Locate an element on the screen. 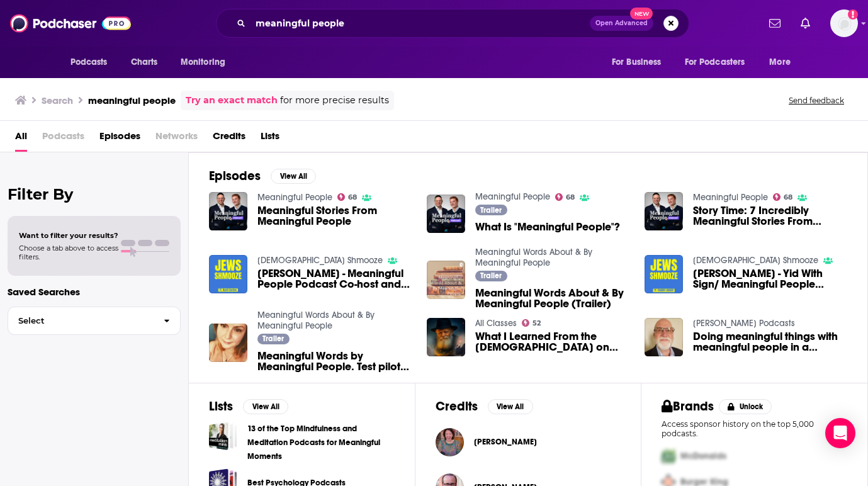 The width and height of the screenshot is (868, 486). h2: Credits is located at coordinates (457, 406).